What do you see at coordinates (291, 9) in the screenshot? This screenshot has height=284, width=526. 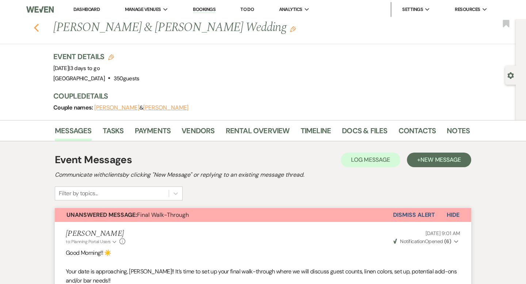 I see `span: Analytics` at bounding box center [291, 9].